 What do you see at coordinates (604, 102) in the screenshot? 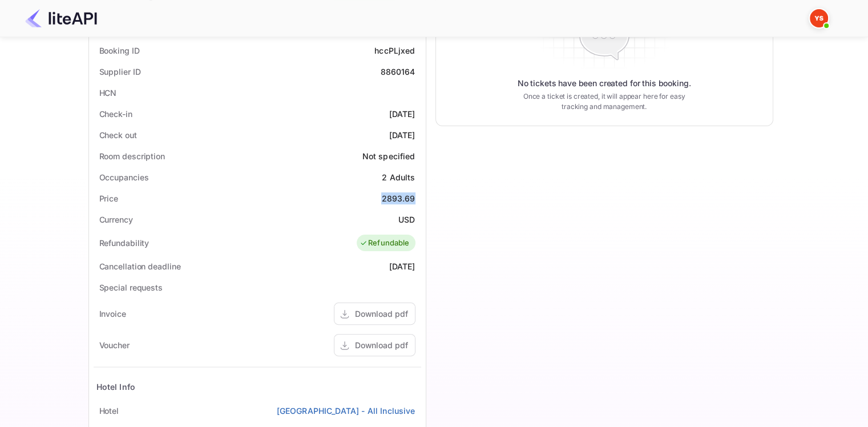
I see `p: Once a ticket is created, it will appear here for easy tracking and management.` at bounding box center [604, 102].